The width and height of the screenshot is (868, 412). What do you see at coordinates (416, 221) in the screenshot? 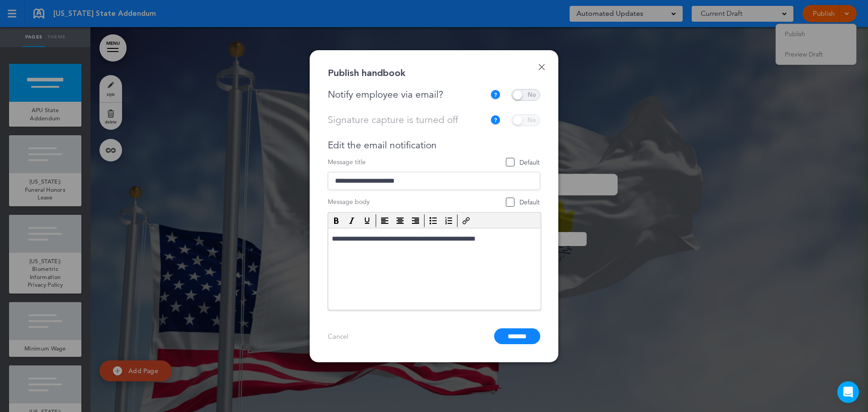
I see `div: Align right` at bounding box center [416, 221].